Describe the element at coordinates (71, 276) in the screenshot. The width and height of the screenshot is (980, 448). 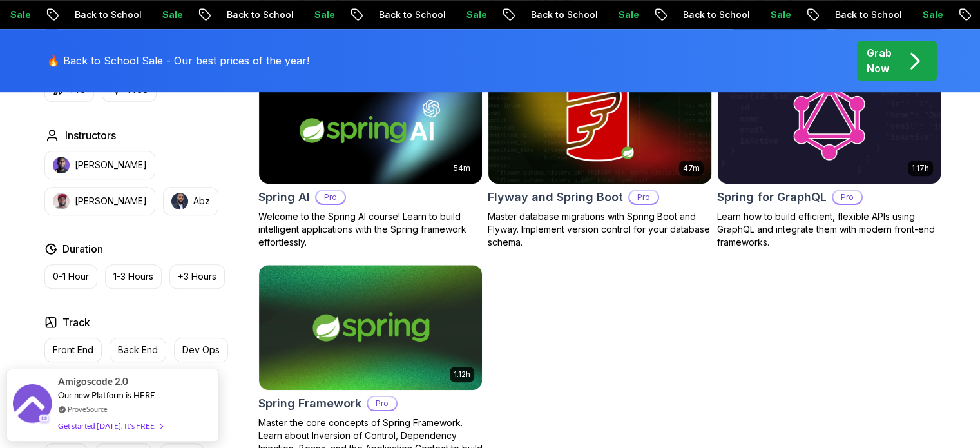
I see `button: 0-1 Hour` at that location.